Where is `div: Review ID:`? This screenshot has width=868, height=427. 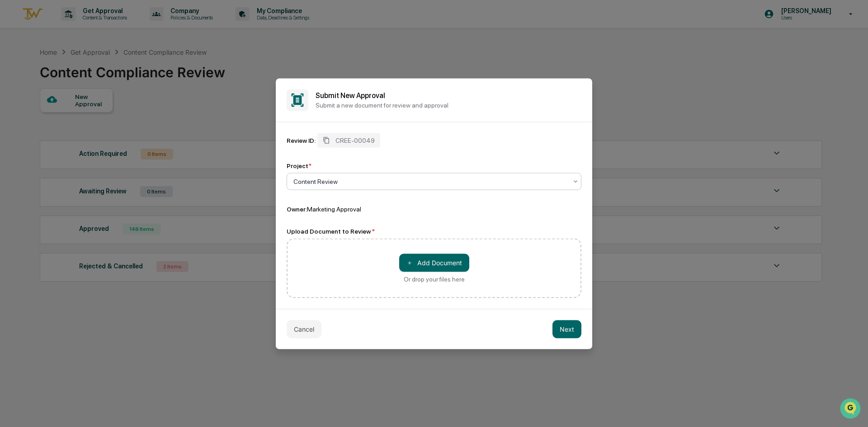
div: Review ID: is located at coordinates (301, 140).